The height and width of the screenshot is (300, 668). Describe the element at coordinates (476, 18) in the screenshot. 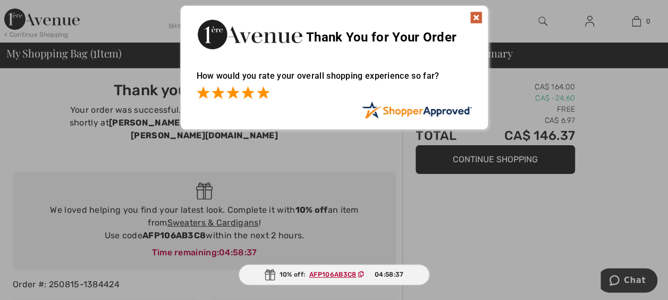

I see `img: x` at that location.